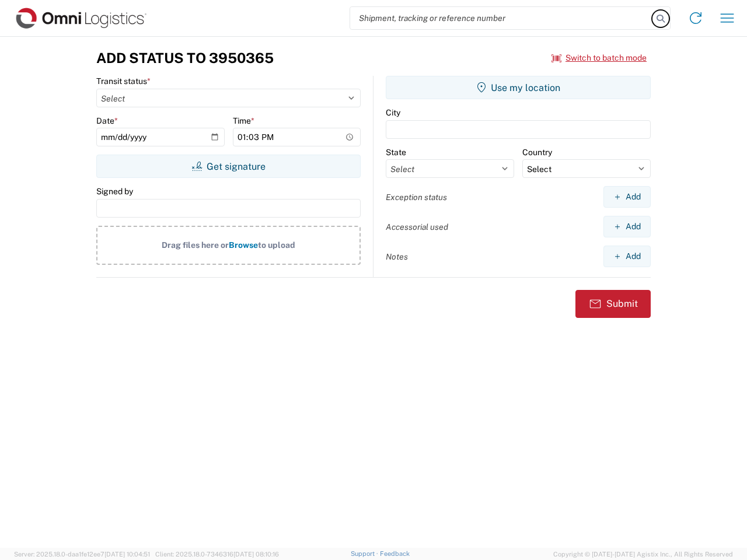  I want to click on input: Shipment, tracking or reference number, so click(501, 18).